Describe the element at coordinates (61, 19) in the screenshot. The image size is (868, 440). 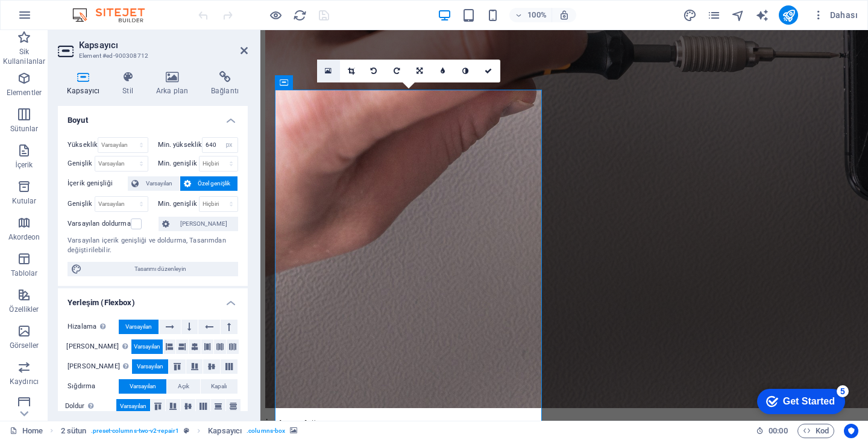
I see `div: Get Started` at that location.